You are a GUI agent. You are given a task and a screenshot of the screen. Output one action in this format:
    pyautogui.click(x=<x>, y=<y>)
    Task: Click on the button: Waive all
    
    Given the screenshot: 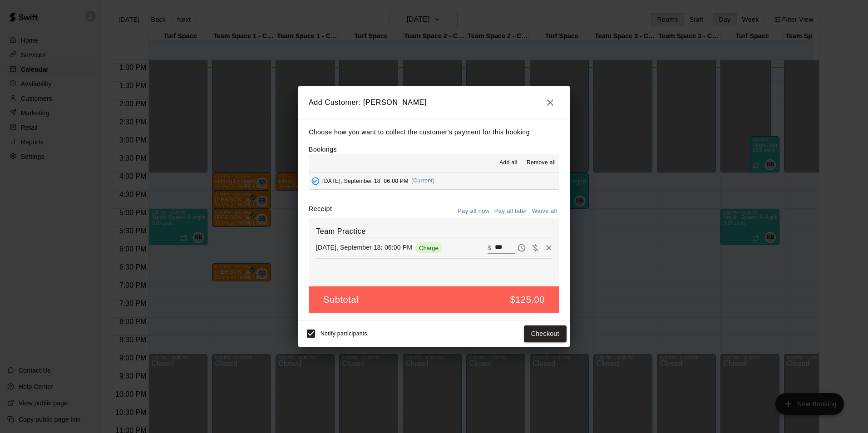 What is the action you would take?
    pyautogui.click(x=544, y=211)
    